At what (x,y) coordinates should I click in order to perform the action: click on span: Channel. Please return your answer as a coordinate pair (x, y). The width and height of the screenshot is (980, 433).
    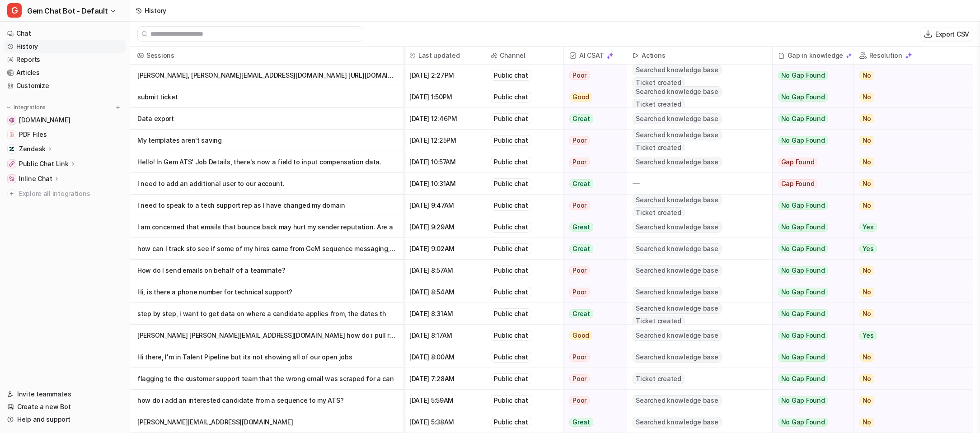
    Looking at the image, I should click on (524, 55).